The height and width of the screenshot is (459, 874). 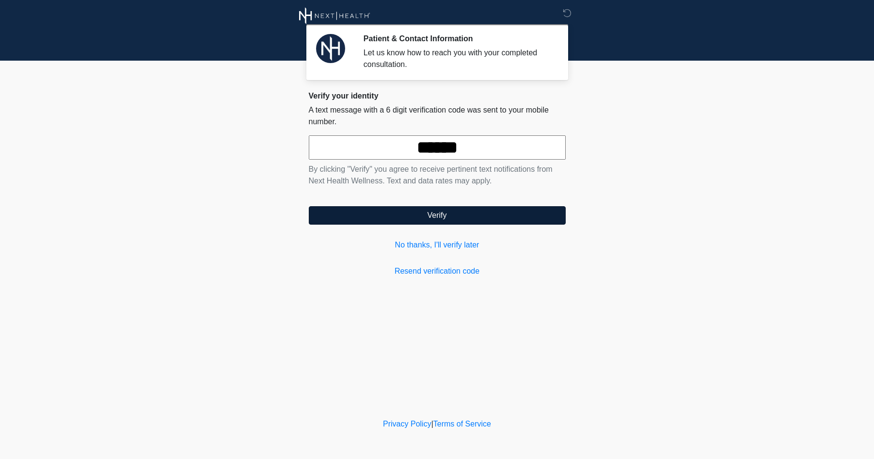 I want to click on h2: Patient & Contact Information, so click(x=457, y=38).